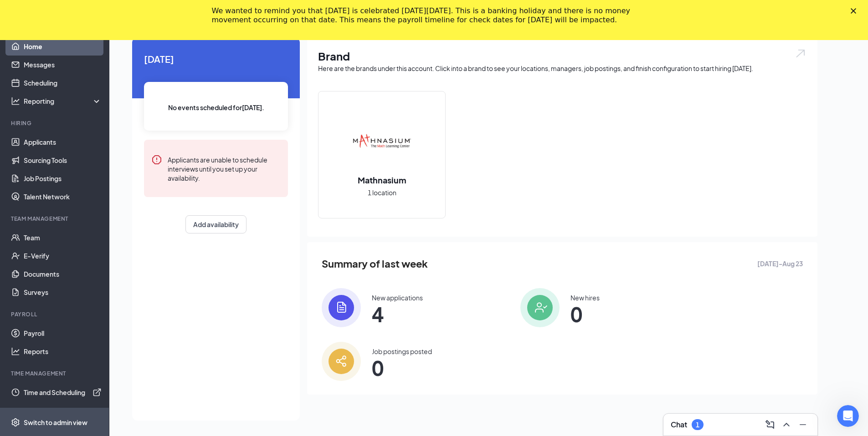 The height and width of the screenshot is (436, 868). I want to click on div: Close, so click(855, 11).